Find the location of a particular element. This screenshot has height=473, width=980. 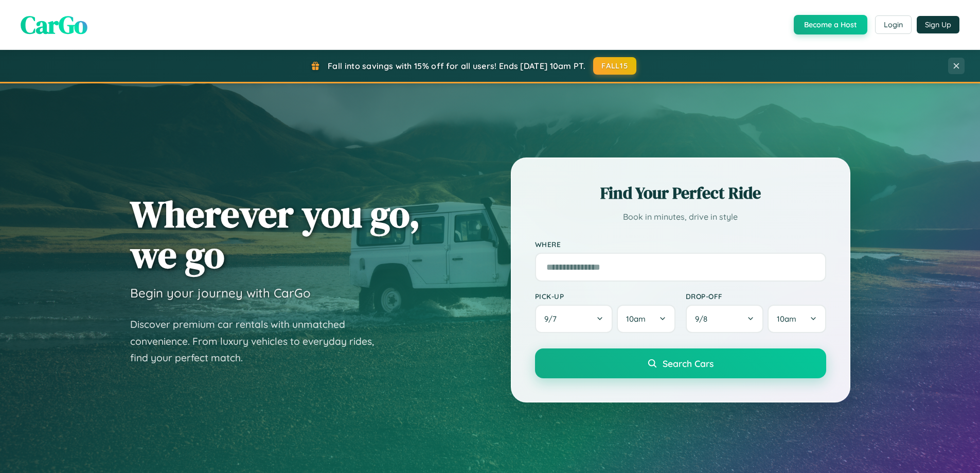

label: Drop-off is located at coordinates (756, 296).